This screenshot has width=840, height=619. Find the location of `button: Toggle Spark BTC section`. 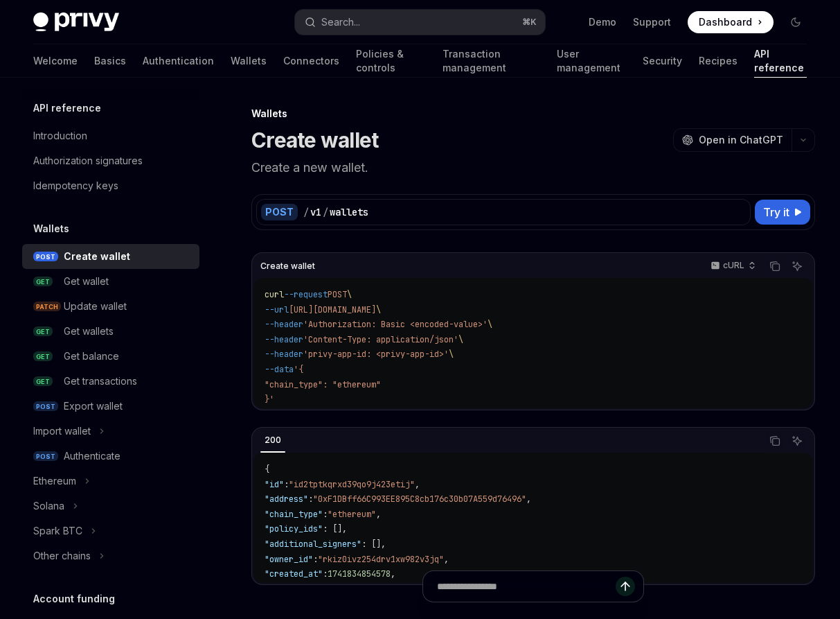

button: Toggle Spark BTC section is located at coordinates (111, 531).